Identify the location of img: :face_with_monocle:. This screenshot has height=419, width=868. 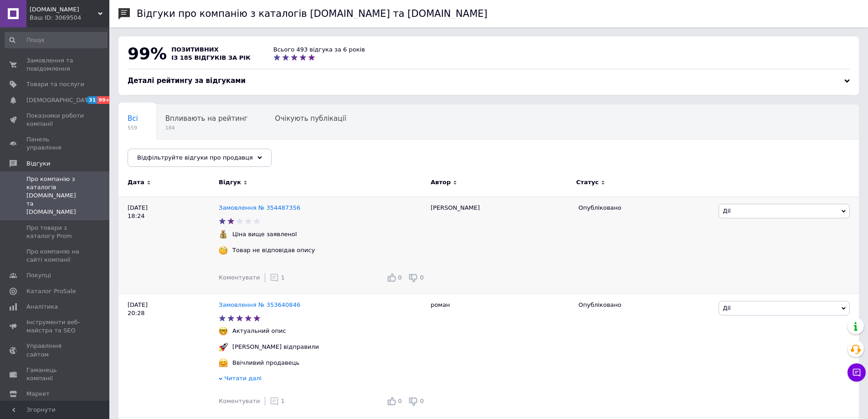
(223, 251).